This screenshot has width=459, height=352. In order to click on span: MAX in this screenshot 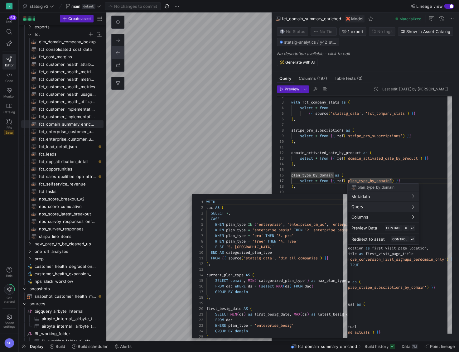, I will do `click(297, 315)`.